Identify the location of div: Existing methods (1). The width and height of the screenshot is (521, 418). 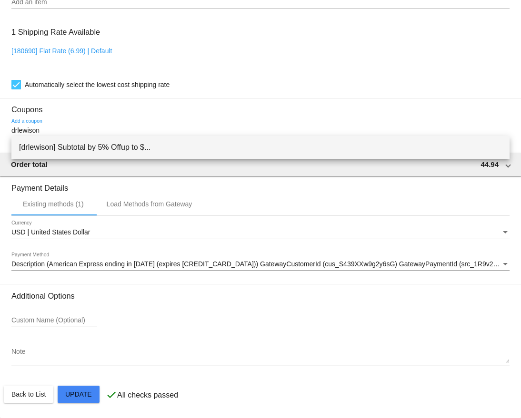
(53, 204).